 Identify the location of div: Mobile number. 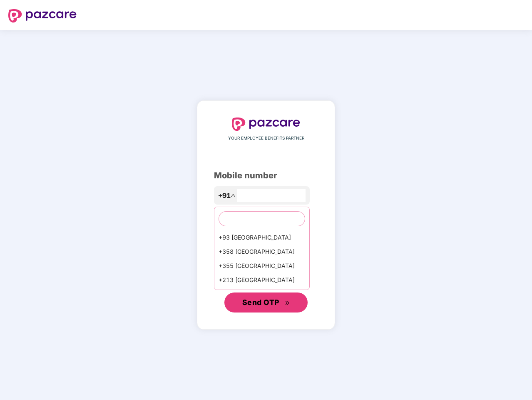
(266, 175).